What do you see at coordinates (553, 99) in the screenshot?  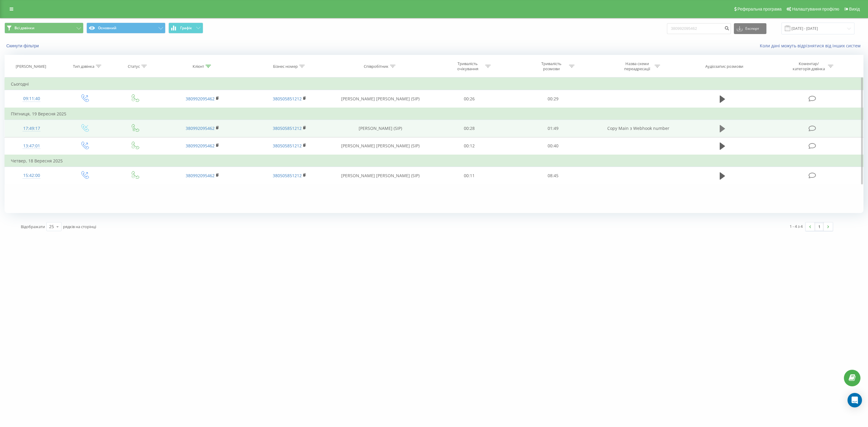 I see `td: 00:29` at bounding box center [553, 99].